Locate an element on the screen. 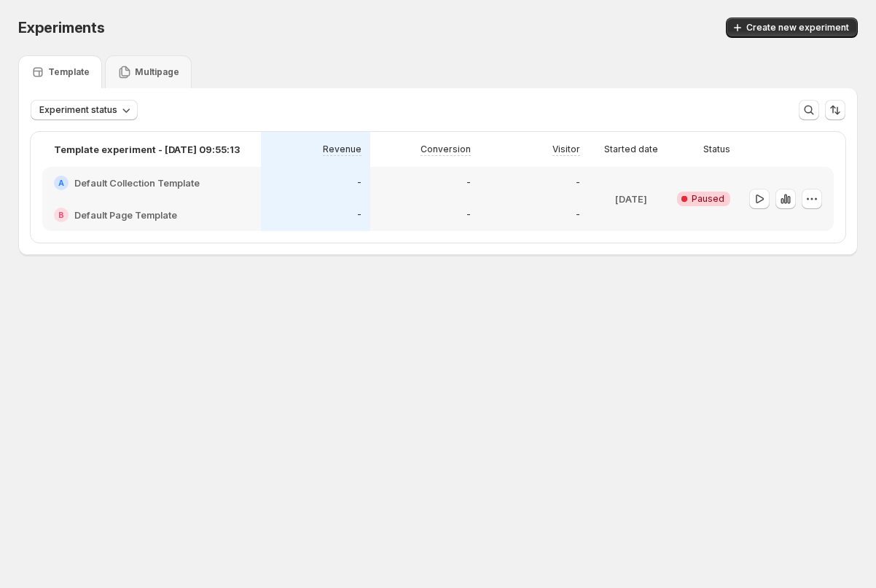  span: Experiments is located at coordinates (61, 28).